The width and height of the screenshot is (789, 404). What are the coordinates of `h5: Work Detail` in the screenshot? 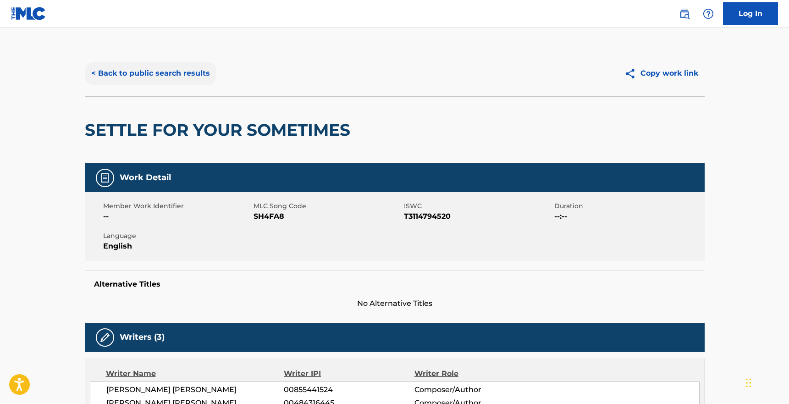 It's located at (145, 178).